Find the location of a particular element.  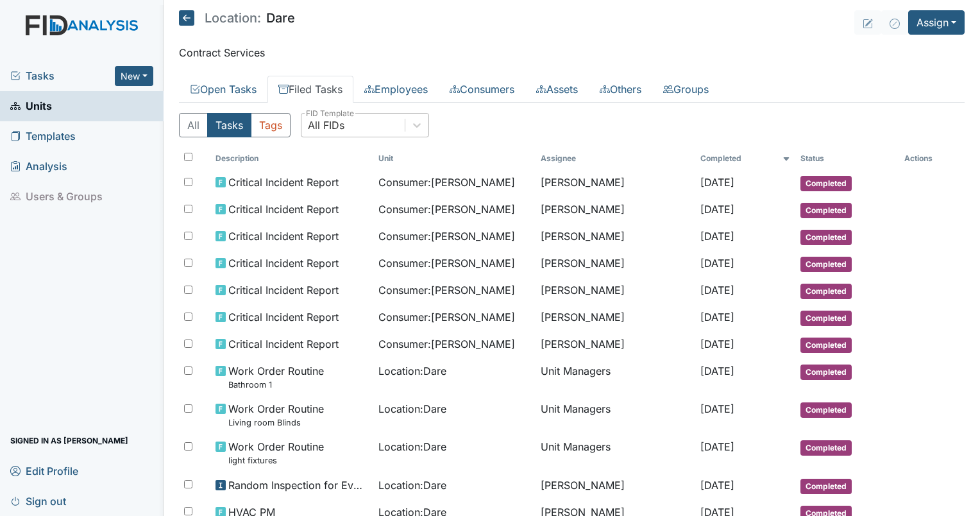

span: Units is located at coordinates (31, 106).